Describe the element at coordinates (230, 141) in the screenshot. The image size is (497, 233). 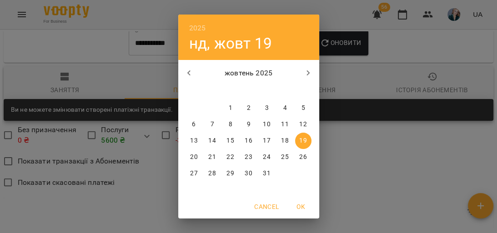
I see `p: 15` at that location.